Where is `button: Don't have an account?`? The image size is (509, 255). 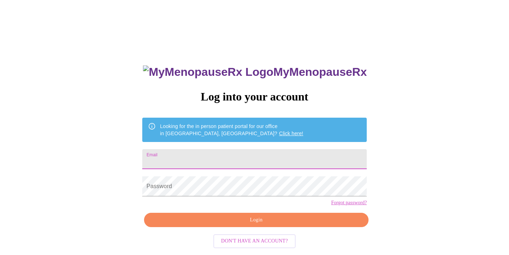 button: Don't have an account? is located at coordinates (255, 241).